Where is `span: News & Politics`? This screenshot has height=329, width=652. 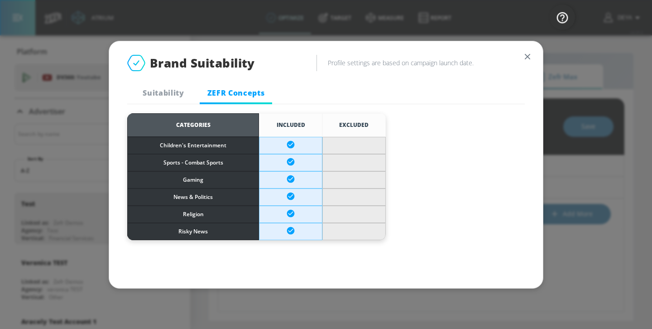 span: News & Politics is located at coordinates (193, 197).